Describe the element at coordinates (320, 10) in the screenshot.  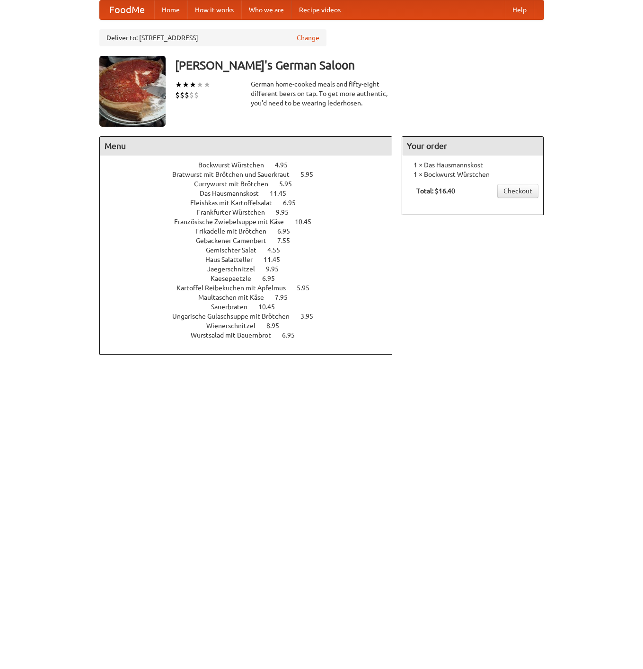
I see `a: Recipe videos` at that location.